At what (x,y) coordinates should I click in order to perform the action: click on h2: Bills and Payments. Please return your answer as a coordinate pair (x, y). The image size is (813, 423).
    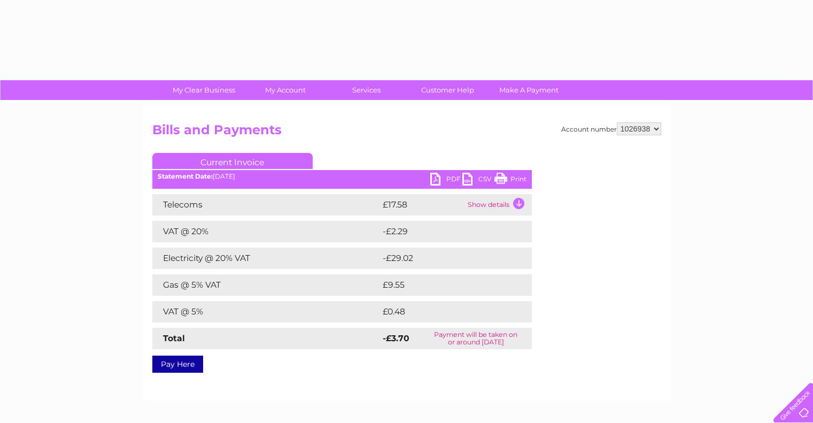
    Looking at the image, I should click on (407, 133).